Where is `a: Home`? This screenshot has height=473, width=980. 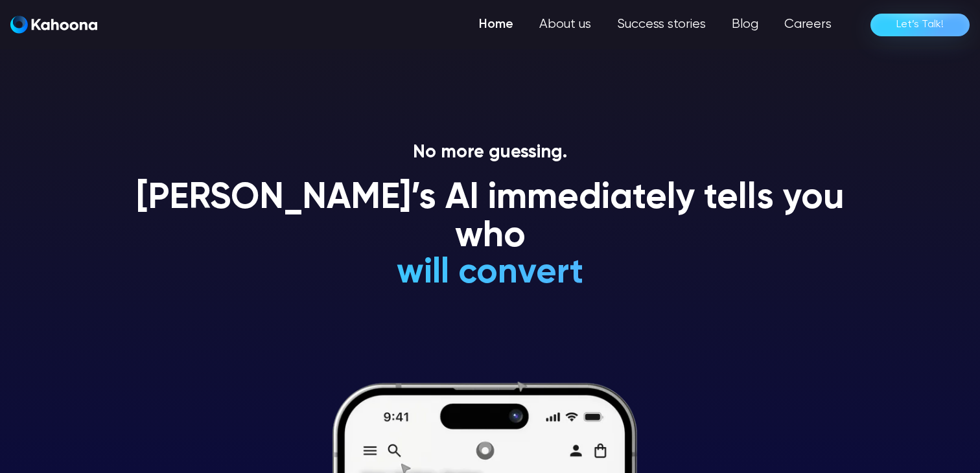 a: Home is located at coordinates (496, 24).